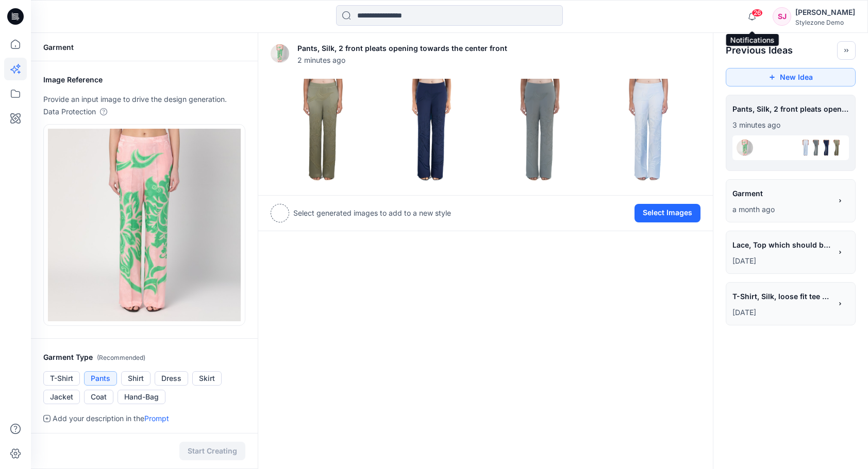 The height and width of the screenshot is (469, 868). What do you see at coordinates (791, 125) in the screenshot?
I see `p: October 13, 2025` at bounding box center [791, 125].